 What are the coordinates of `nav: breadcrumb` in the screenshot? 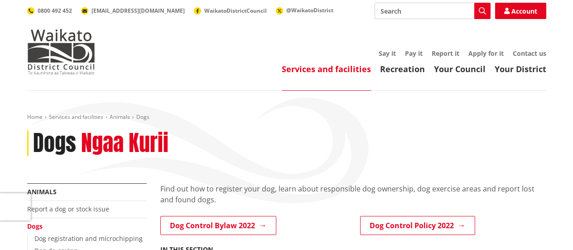 It's located at (287, 117).